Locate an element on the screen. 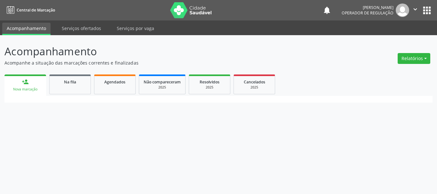  span: Agendados is located at coordinates (115, 82).